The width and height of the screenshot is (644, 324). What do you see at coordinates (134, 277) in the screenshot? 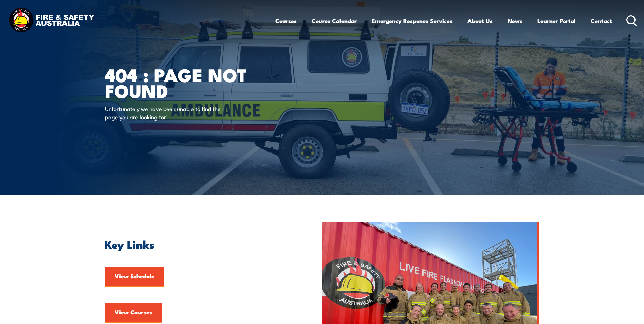
I see `a: View Schedule` at bounding box center [134, 277].